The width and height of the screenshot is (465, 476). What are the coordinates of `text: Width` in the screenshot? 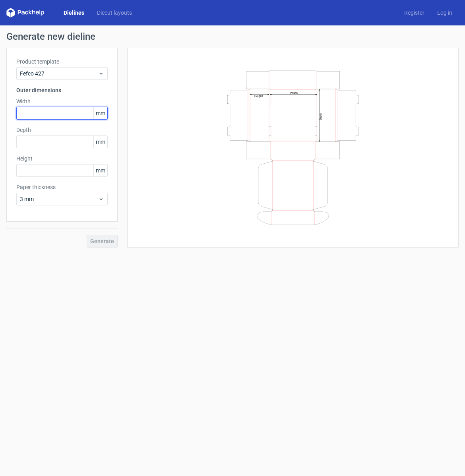 It's located at (294, 92).